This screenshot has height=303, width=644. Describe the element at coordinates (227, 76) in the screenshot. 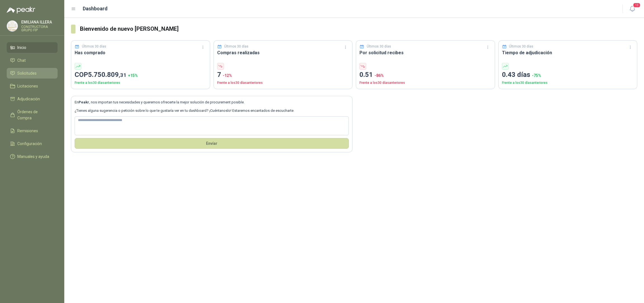

I see `span: -12 %` at that location.